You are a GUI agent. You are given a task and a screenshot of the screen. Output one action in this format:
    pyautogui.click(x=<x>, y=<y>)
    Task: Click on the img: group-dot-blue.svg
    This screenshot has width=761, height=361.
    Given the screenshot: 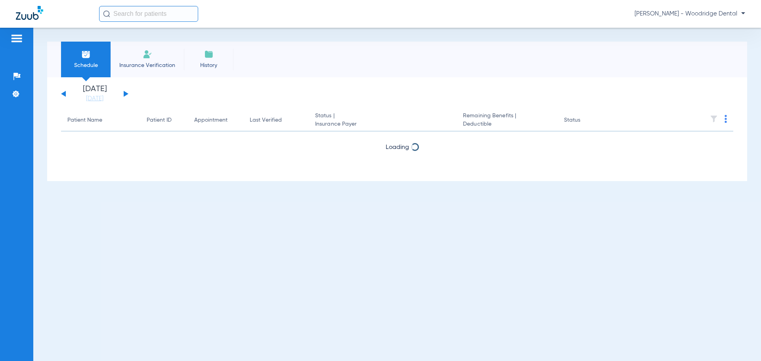 What is the action you would take?
    pyautogui.click(x=726, y=119)
    